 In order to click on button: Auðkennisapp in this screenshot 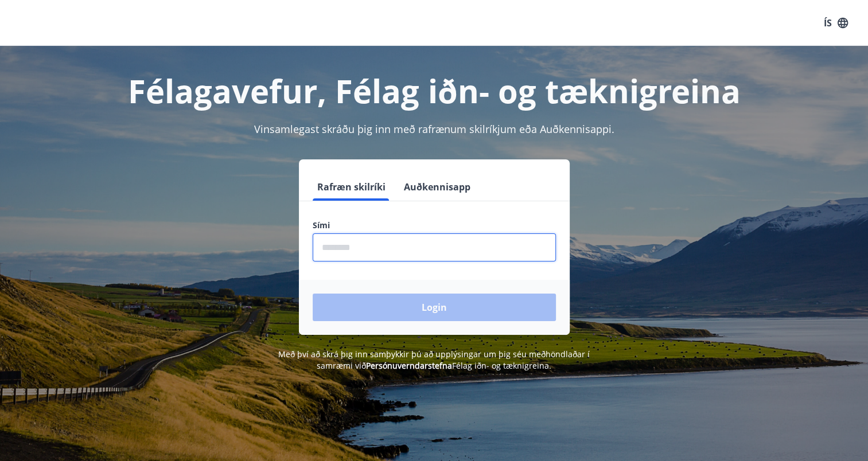, I will do `click(437, 187)`.